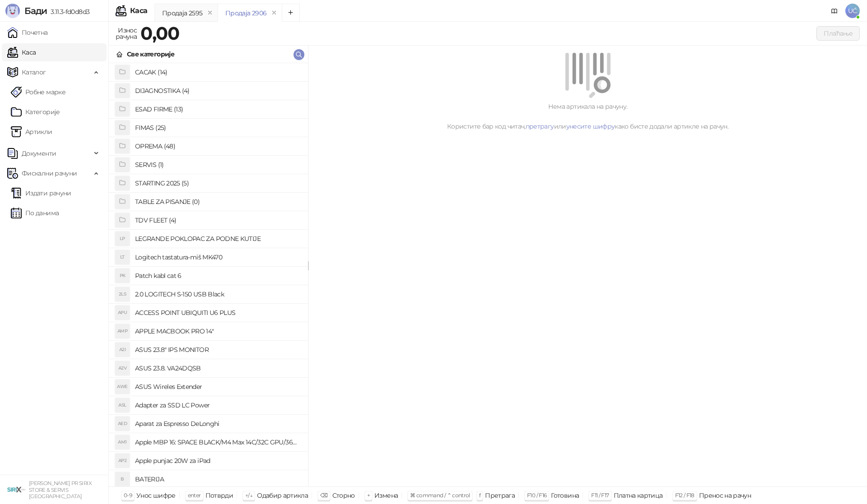  I want to click on h4: Apple MBP 16: SPACE BLACK/M4 Max 14C/32C GPU/36GB/1T-ZEE, so click(218, 442).